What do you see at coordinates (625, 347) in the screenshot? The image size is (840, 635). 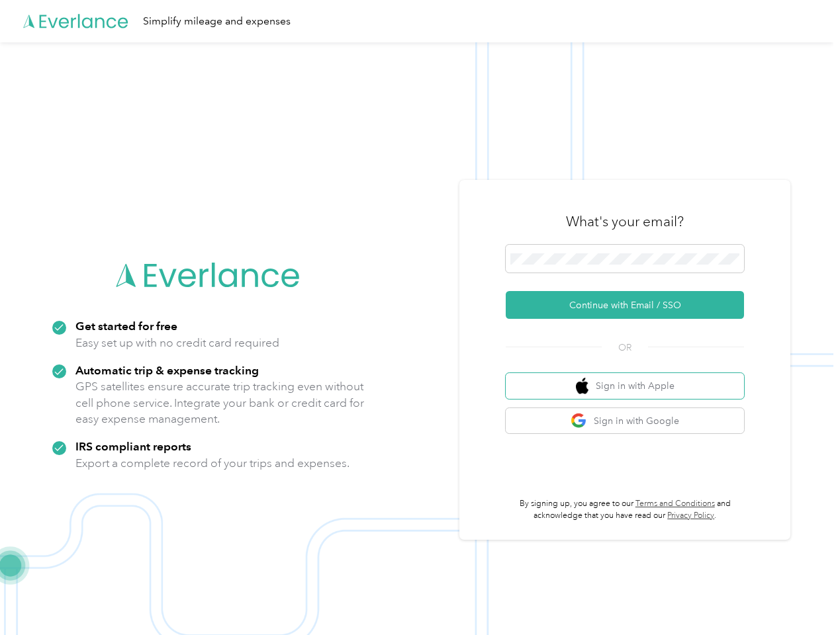 I see `span: OR` at bounding box center [625, 347].